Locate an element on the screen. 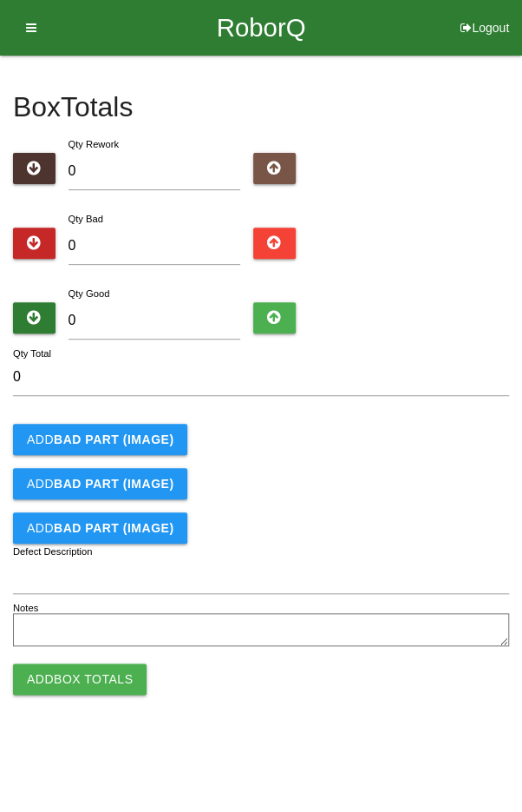 The height and width of the screenshot is (812, 522). button: AddBox Totals is located at coordinates (80, 679).